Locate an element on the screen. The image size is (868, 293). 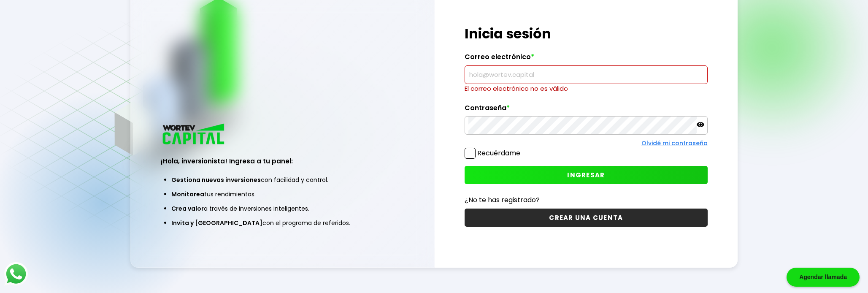
img: logo_wortev_capital is located at coordinates (194, 135).